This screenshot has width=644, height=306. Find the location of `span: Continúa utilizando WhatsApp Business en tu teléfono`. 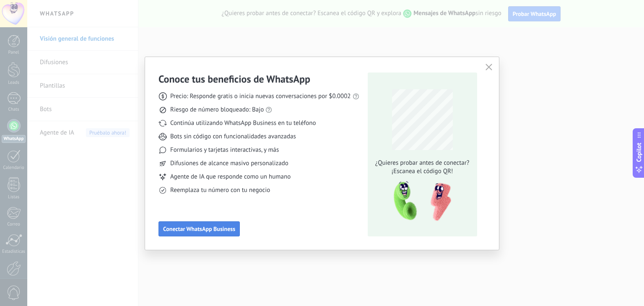

span: Continúa utilizando WhatsApp Business en tu teléfono is located at coordinates (243, 123).